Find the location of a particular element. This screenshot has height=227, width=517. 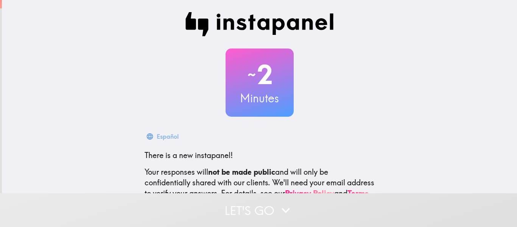

p: Your responses will and will only be confidentially shared with our clients. We'll need your emai... is located at coordinates (260, 182).